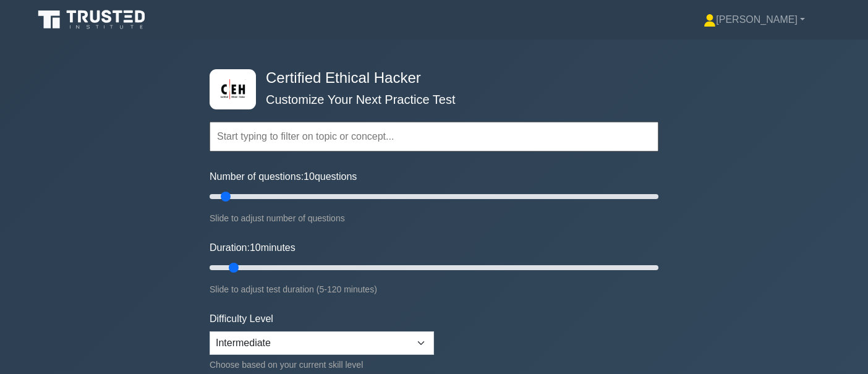  I want to click on label: Duration: minutes, so click(252, 248).